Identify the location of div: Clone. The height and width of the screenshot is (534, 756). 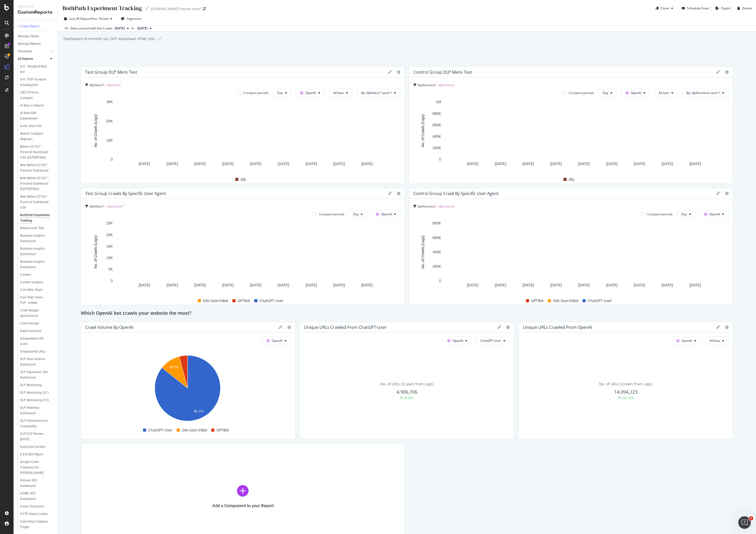
(664, 8).